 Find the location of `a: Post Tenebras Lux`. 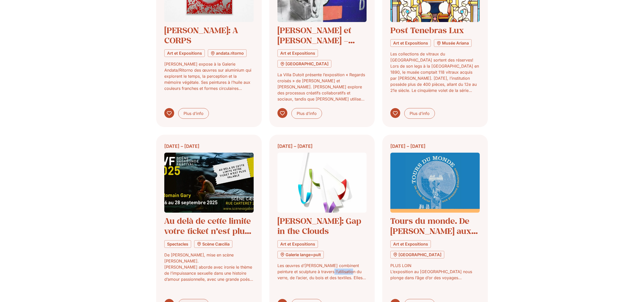

a: Post Tenebras Lux is located at coordinates (427, 30).